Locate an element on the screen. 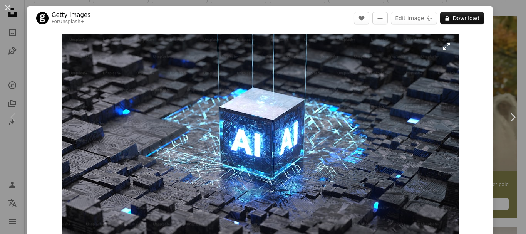  button: Like is located at coordinates (362, 18).